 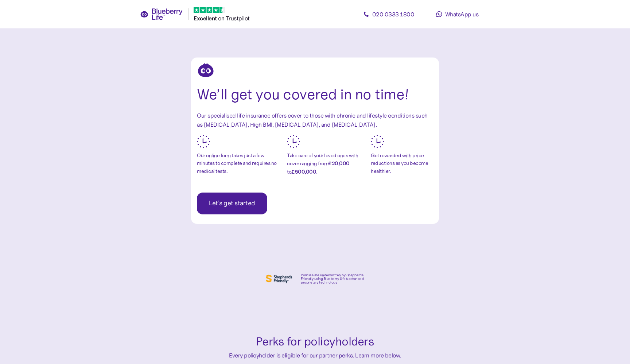 I want to click on img: Shephers Friendly, so click(x=279, y=279).